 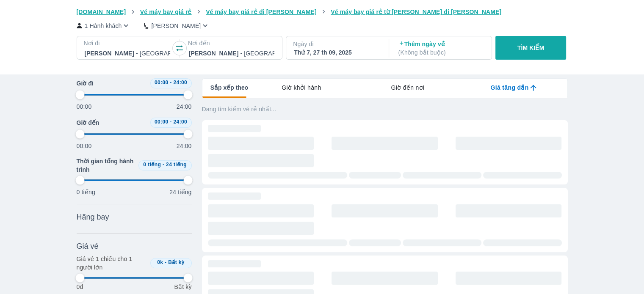 What do you see at coordinates (93, 217) in the screenshot?
I see `span: Hãng bay` at bounding box center [93, 217].